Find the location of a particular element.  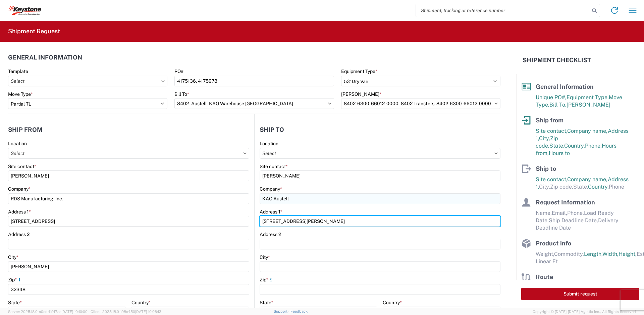

span: Route is located at coordinates (544, 276).